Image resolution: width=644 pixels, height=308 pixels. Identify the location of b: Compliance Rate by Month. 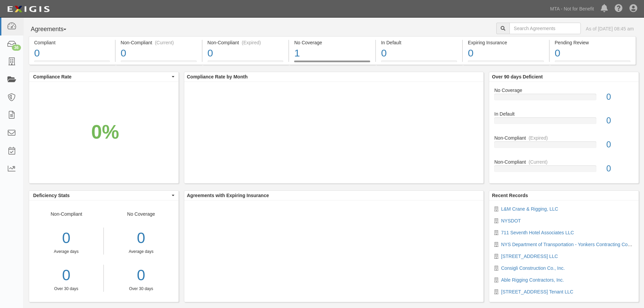
(217, 77).